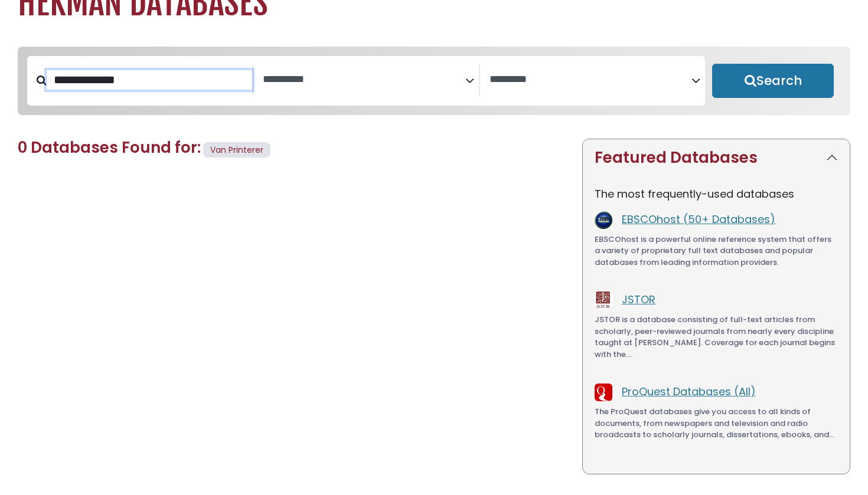 Image resolution: width=868 pixels, height=495 pixels. What do you see at coordinates (716, 423) in the screenshot?
I see `p: The ProQuest databases give you access to all kinds of documents, from newspapers and television ...` at bounding box center [716, 423].